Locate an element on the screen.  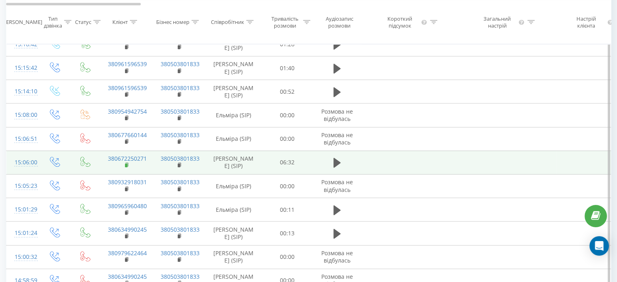
a: 380677660144 is located at coordinates (127, 135).